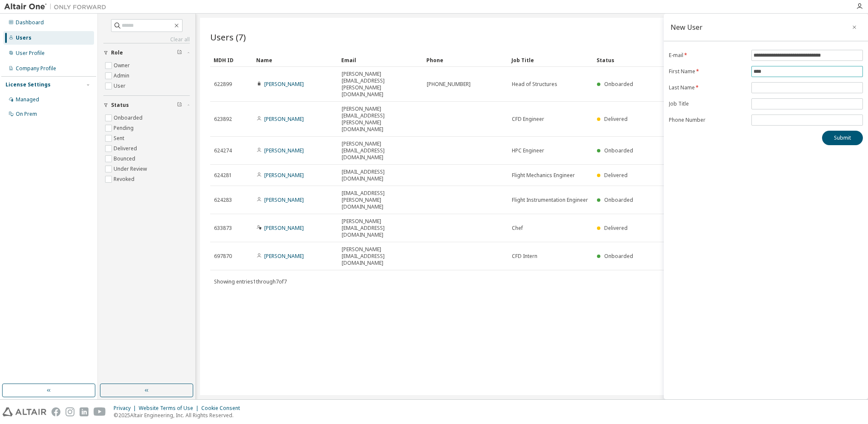 The height and width of the screenshot is (424, 868). Describe the element at coordinates (122, 76) in the screenshot. I see `label: Admin` at that location.